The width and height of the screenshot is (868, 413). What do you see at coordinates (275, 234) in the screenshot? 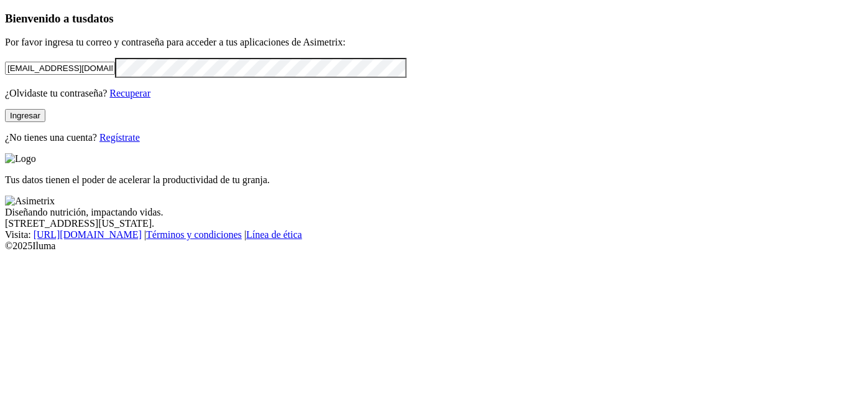
I see `a: Línea de ética` at bounding box center [275, 234].